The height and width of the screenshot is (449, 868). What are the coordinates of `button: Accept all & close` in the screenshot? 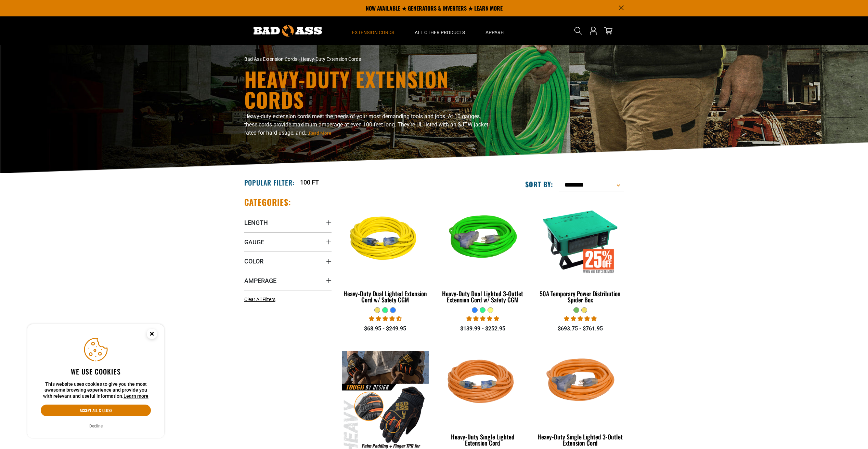 It's located at (96, 410).